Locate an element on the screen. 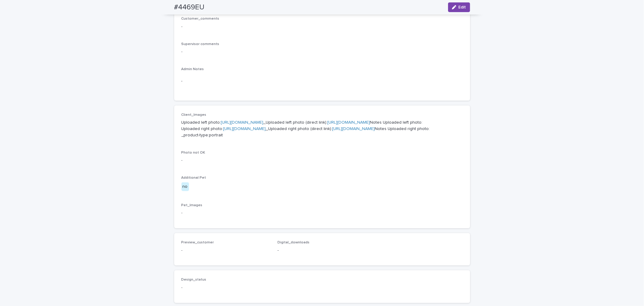 The image size is (644, 306). span: Pet_Images is located at coordinates (193, 205).